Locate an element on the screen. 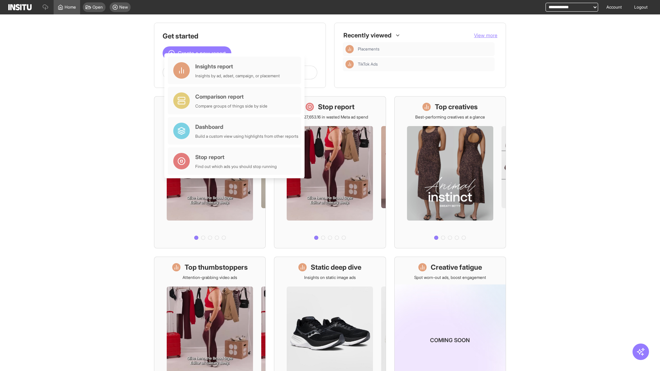 The image size is (660, 371). img: Logo is located at coordinates (20, 7).